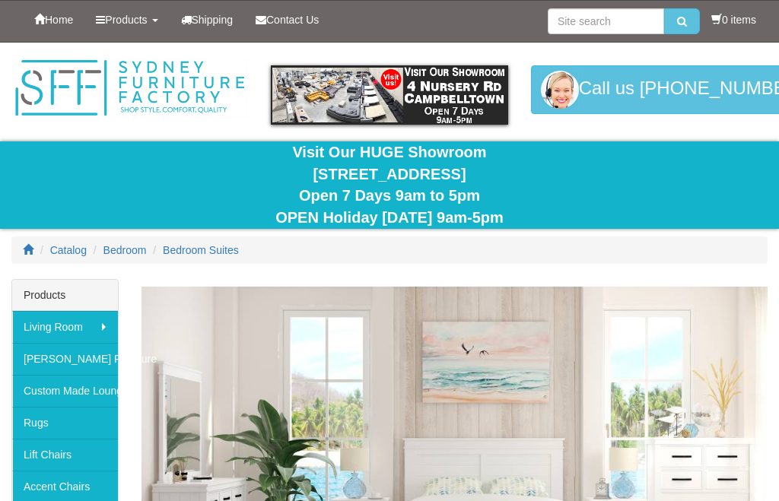 Image resolution: width=779 pixels, height=501 pixels. Describe the element at coordinates (389, 95) in the screenshot. I see `img: showroom.gif` at that location.